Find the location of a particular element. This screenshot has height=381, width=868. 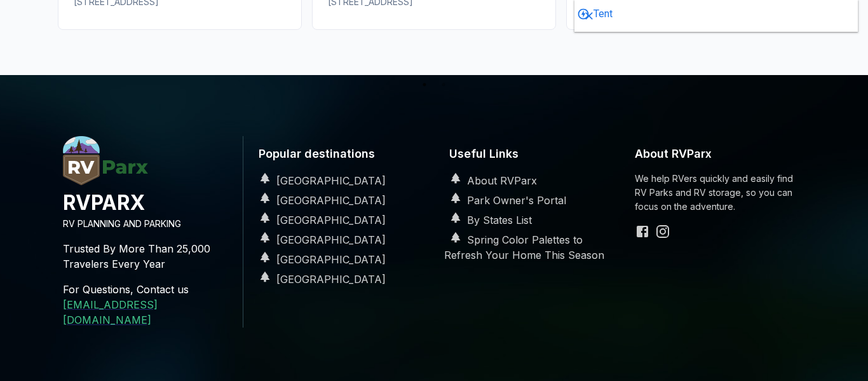

h6: Popular destinations is located at coordinates (338, 154).